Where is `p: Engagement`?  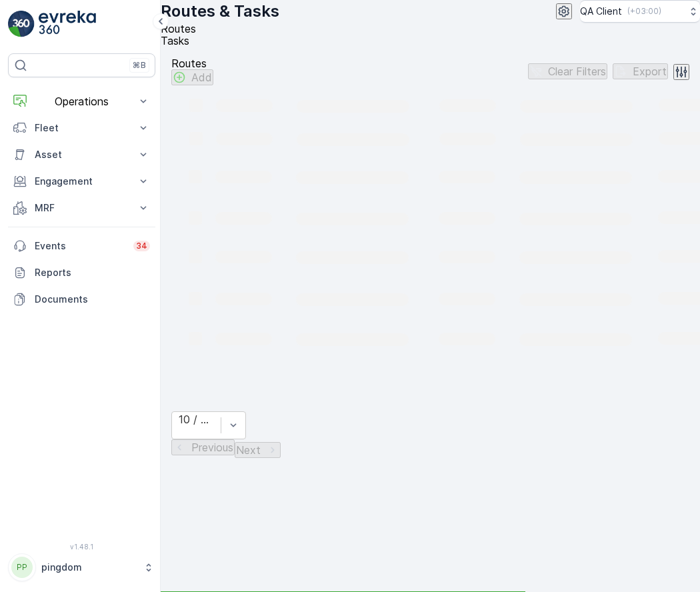 p: Engagement is located at coordinates (81, 182).